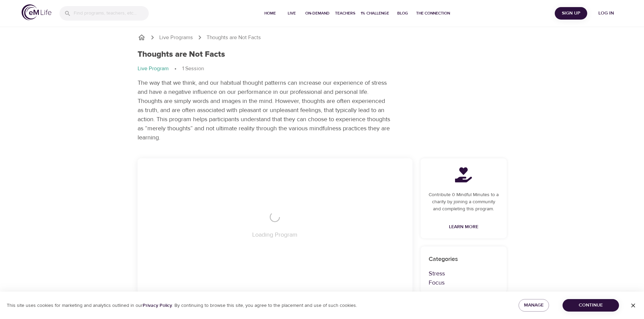 The height and width of the screenshot is (319, 644). Describe the element at coordinates (606, 13) in the screenshot. I see `span: Log in` at that location.